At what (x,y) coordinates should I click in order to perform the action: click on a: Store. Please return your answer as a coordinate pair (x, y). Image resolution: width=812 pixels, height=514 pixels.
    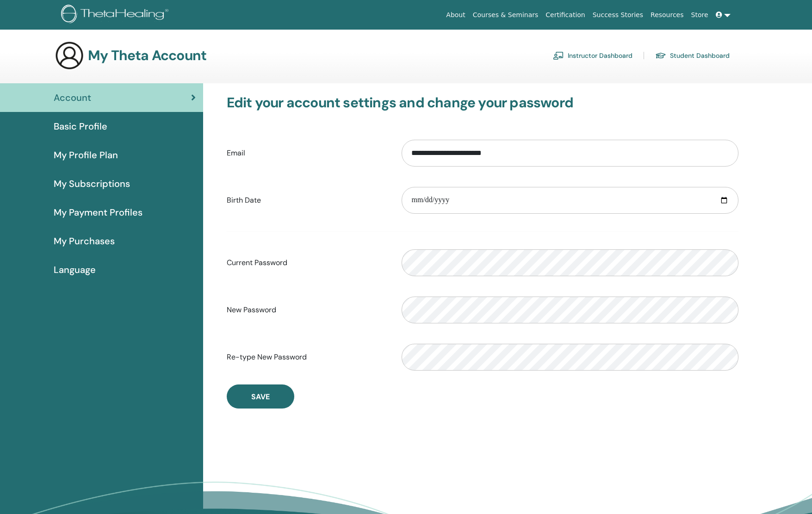
    Looking at the image, I should click on (700, 15).